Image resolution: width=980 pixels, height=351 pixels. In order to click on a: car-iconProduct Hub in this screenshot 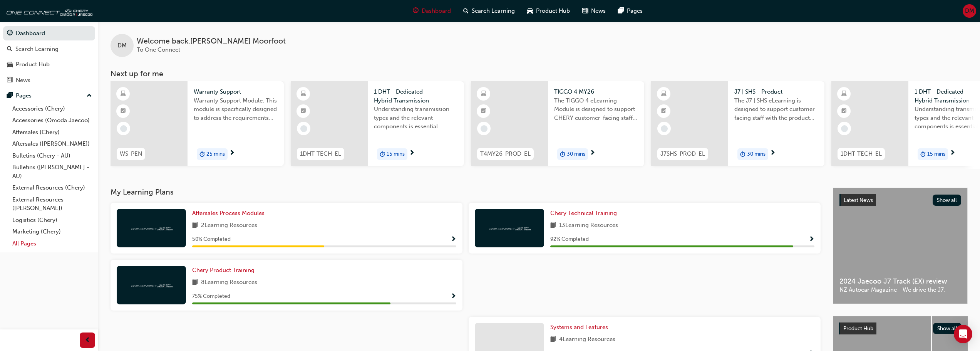, I will do `click(548, 11)`.